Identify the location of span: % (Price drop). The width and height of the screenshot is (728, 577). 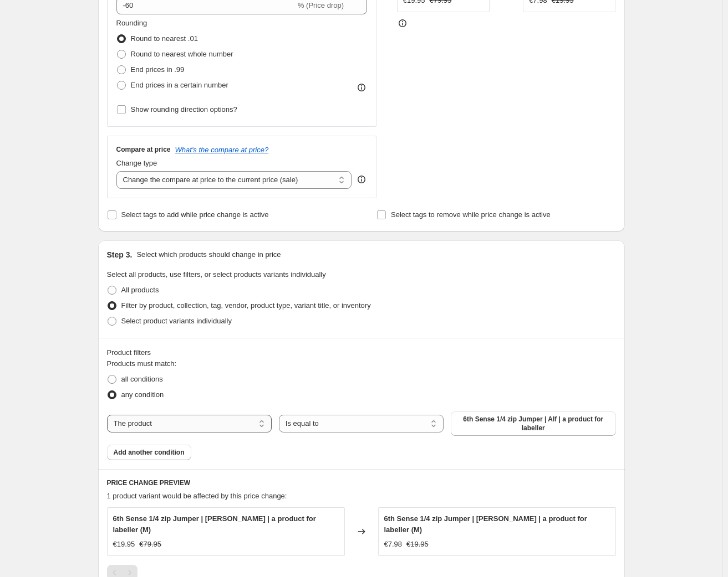
(320, 5).